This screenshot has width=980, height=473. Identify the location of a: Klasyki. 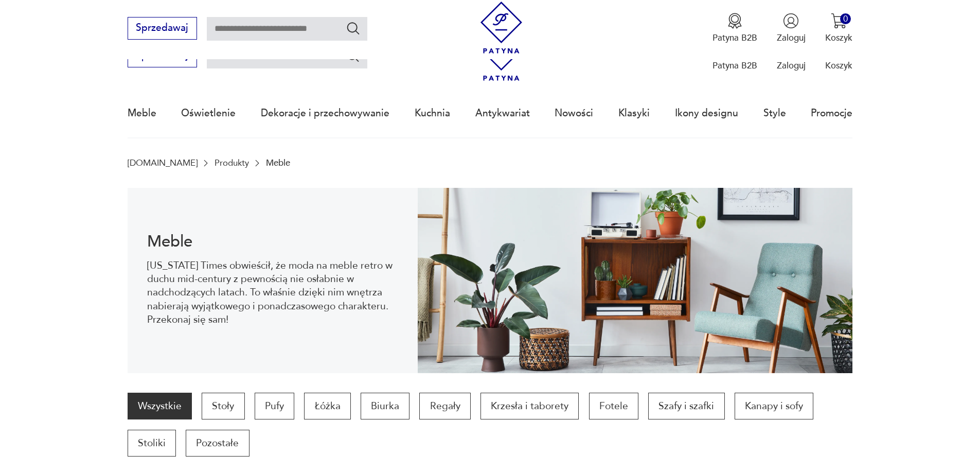
(634, 113).